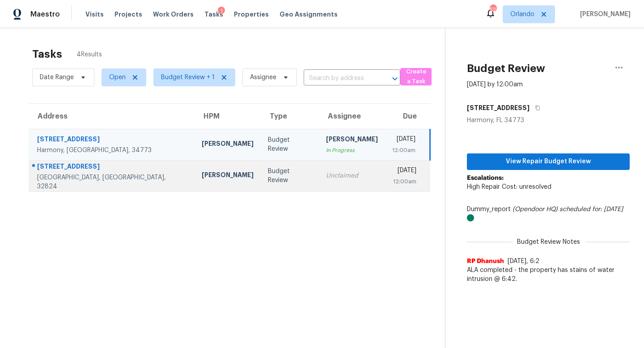 Image resolution: width=644 pixels, height=348 pixels. I want to click on b: Escalations:, so click(485, 178).